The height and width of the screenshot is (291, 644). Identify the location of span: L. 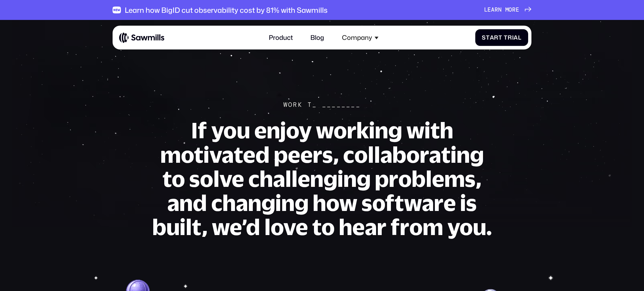
(486, 10).